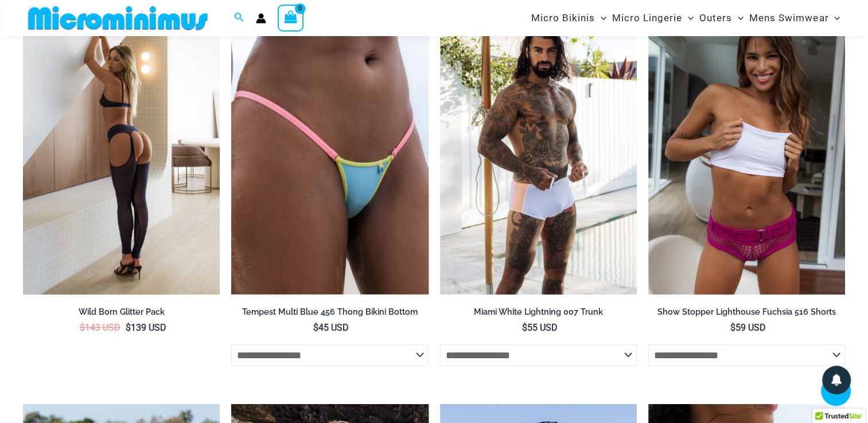 The width and height of the screenshot is (868, 423). What do you see at coordinates (746, 314) in the screenshot?
I see `a: Show Stopper Lighthouse Fuchsia 516 Shorts` at bounding box center [746, 314].